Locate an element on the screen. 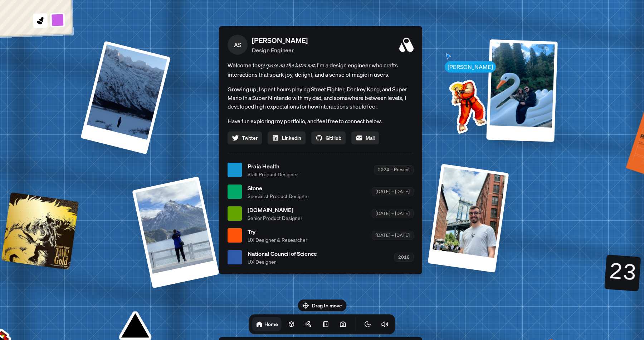 This screenshot has width=644, height=340. span: Staff Product Designer is located at coordinates (273, 174).